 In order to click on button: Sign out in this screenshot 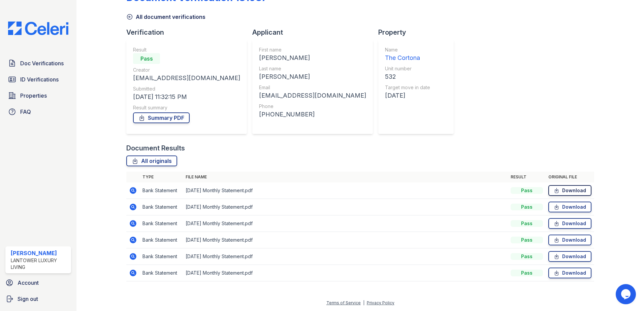, I will do `click(38, 299)`.